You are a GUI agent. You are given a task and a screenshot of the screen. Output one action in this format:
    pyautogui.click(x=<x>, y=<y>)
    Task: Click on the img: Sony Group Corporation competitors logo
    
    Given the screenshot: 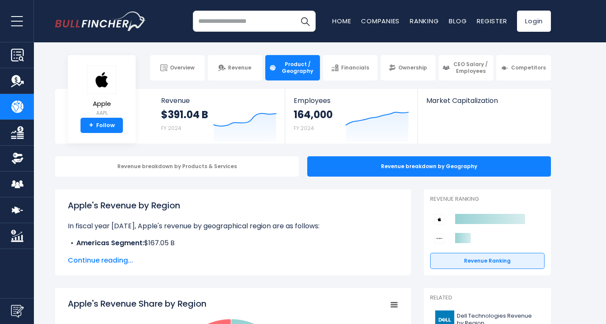 What is the action you would take?
    pyautogui.click(x=439, y=238)
    